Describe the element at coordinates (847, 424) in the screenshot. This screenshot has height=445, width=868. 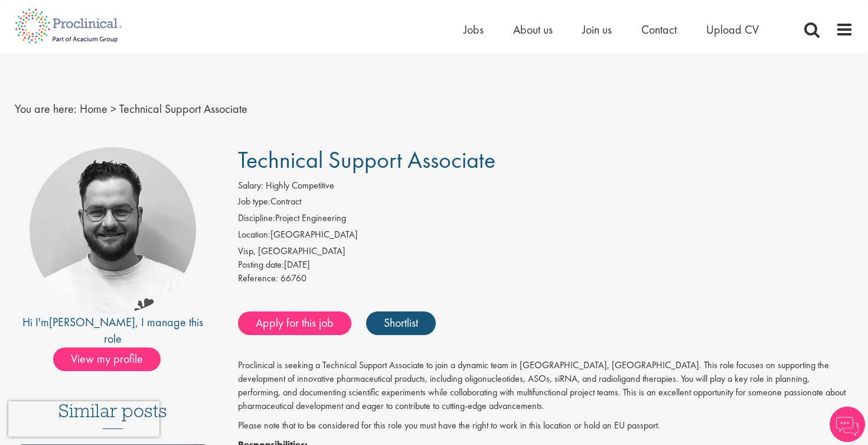
I see `img: Chatbot` at that location.